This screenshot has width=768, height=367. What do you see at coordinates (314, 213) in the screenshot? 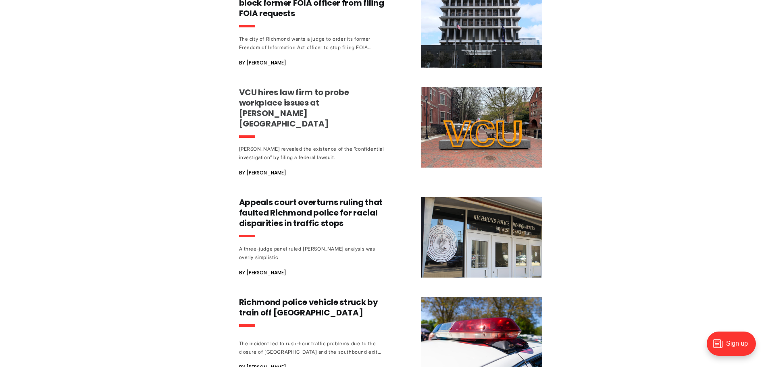
I see `h3: Appeals court overturns ruling that faulted Richmond police for racial disparities in traffic stops` at bounding box center [314, 213].